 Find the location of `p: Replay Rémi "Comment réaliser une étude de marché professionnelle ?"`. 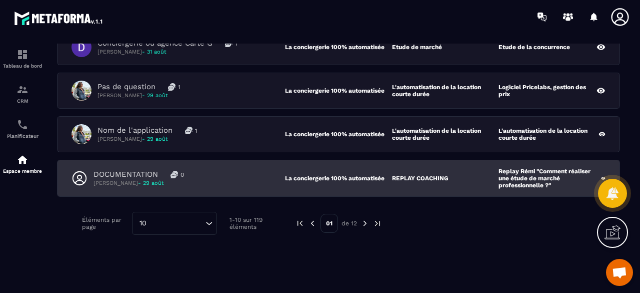

p: Replay Rémi "Comment réaliser une étude de marché professionnelle ?" is located at coordinates (550, 178).